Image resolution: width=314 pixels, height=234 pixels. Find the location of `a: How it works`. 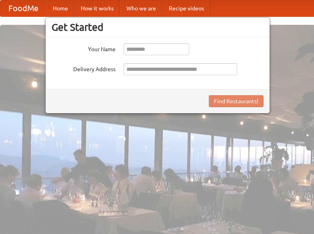

a: How it works is located at coordinates (97, 8).